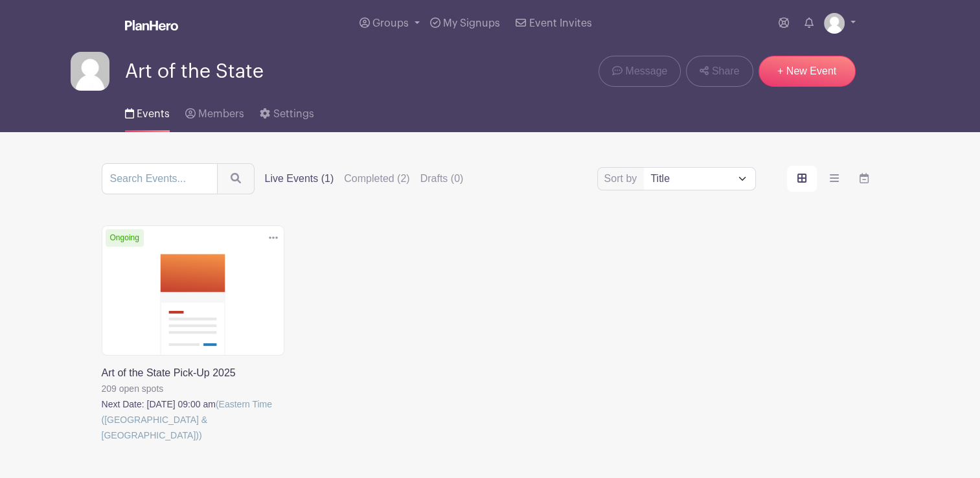 This screenshot has width=980, height=478. What do you see at coordinates (147, 112) in the screenshot?
I see `a: Events` at bounding box center [147, 112].